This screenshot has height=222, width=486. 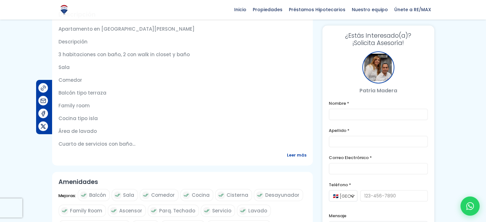 I want to click on span: Ascensor, so click(x=131, y=211).